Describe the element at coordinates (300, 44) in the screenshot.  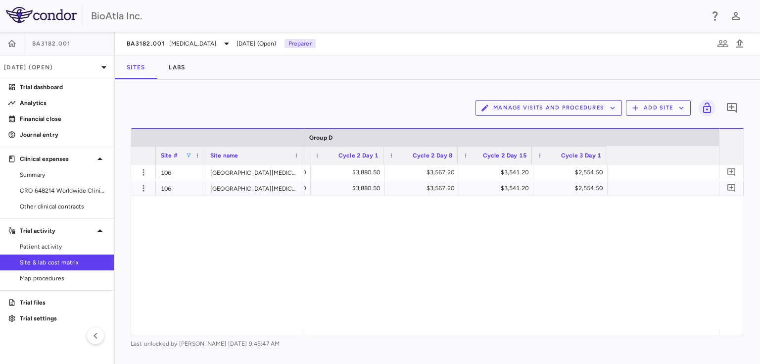
I see `p: Preparer` at that location.